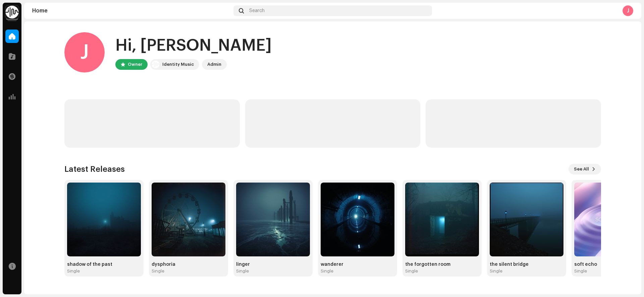 This screenshot has width=644, height=297. I want to click on img: 78658c0f-980d-49f1-8a26-95cf7e05422c, so click(188, 219).